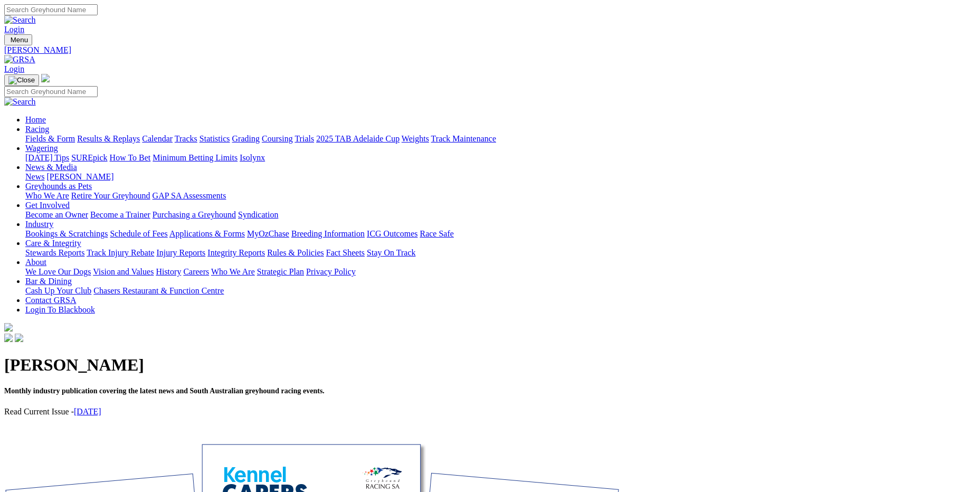  Describe the element at coordinates (60, 309) in the screenshot. I see `a: Login To Blackbook` at that location.